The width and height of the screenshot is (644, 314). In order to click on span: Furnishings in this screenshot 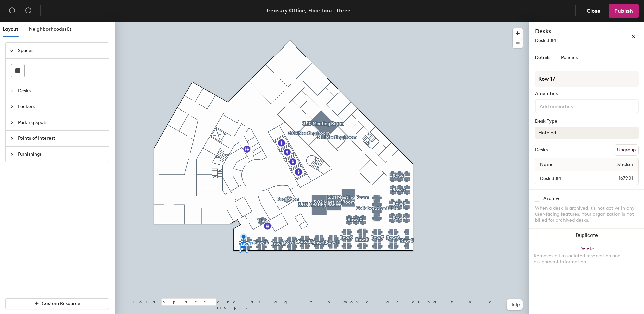, I will do `click(61, 154)`.